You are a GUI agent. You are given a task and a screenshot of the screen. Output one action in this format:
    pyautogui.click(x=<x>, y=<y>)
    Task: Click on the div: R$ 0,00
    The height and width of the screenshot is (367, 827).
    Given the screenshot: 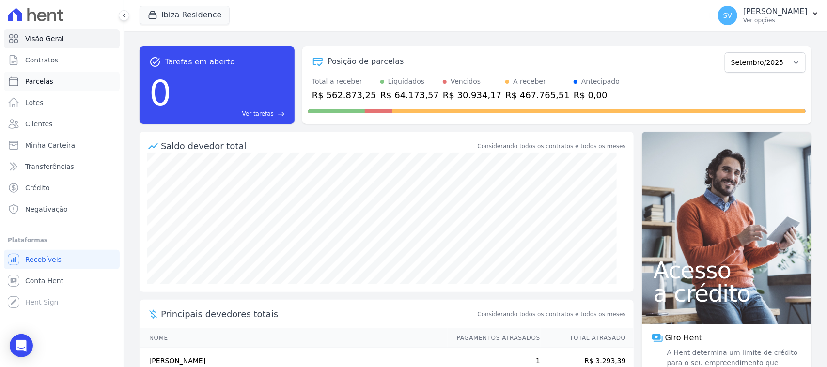 What is the action you would take?
    pyautogui.click(x=597, y=95)
    